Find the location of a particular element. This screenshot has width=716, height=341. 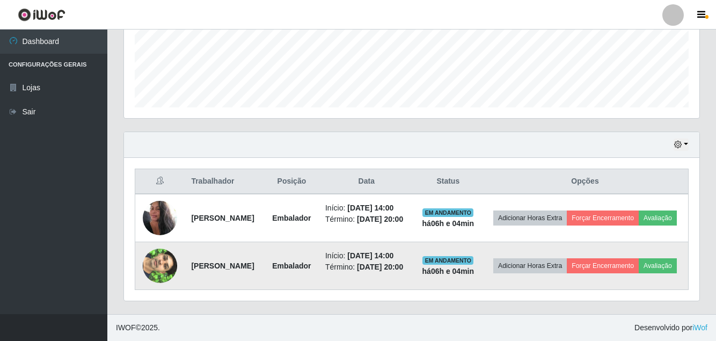

span: © 2025 . is located at coordinates (138, 327).